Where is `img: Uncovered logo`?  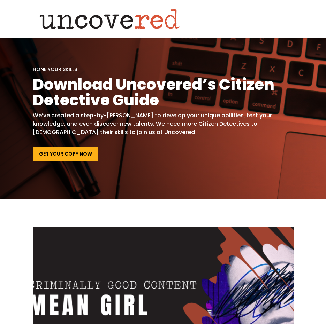 img: Uncovered logo is located at coordinates (110, 19).